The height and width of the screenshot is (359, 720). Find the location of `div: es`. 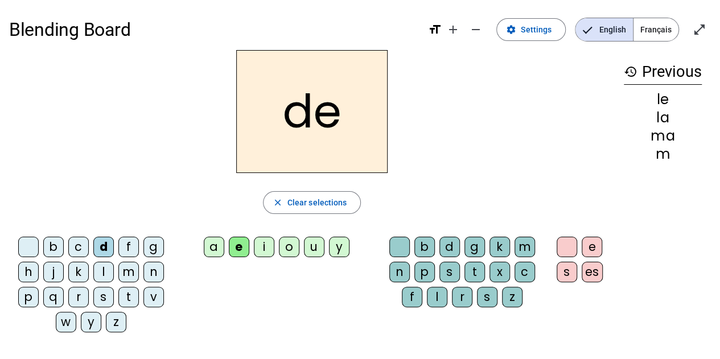

div: es is located at coordinates (592, 272).